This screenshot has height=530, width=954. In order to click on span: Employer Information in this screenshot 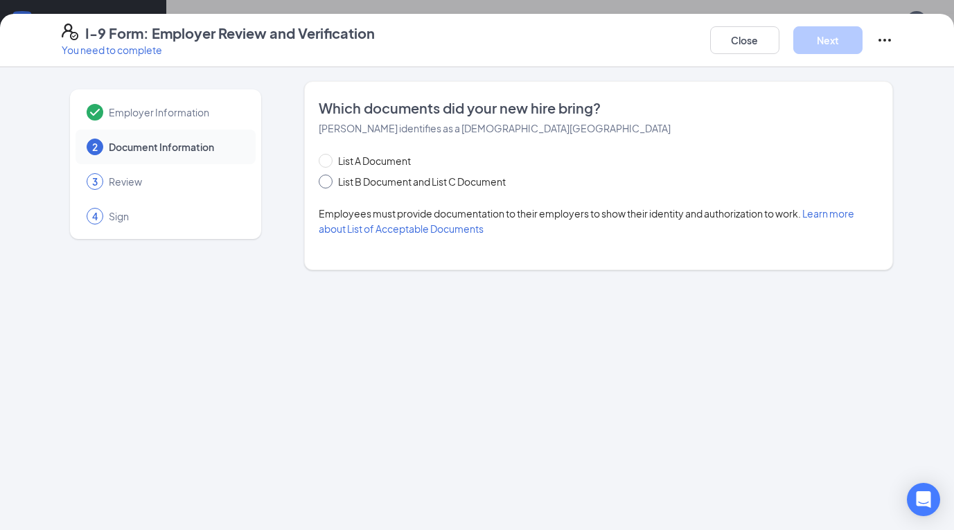, I will do `click(175, 112)`.